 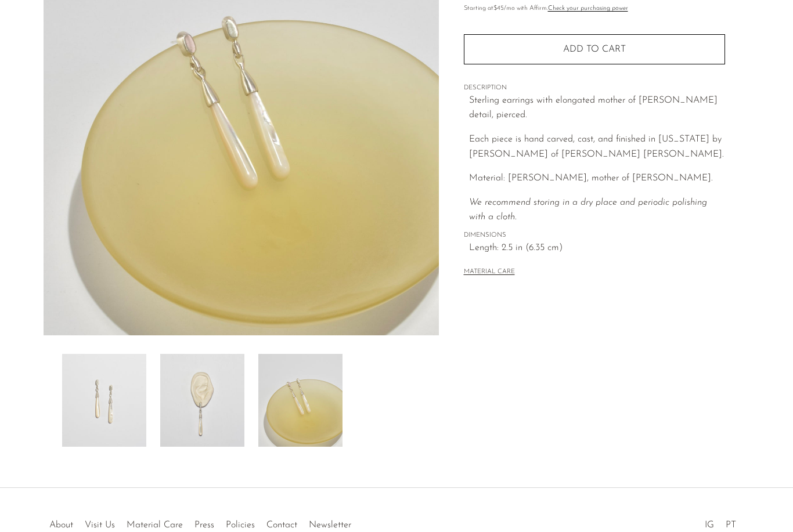 I want to click on a: Material Care, so click(x=154, y=525).